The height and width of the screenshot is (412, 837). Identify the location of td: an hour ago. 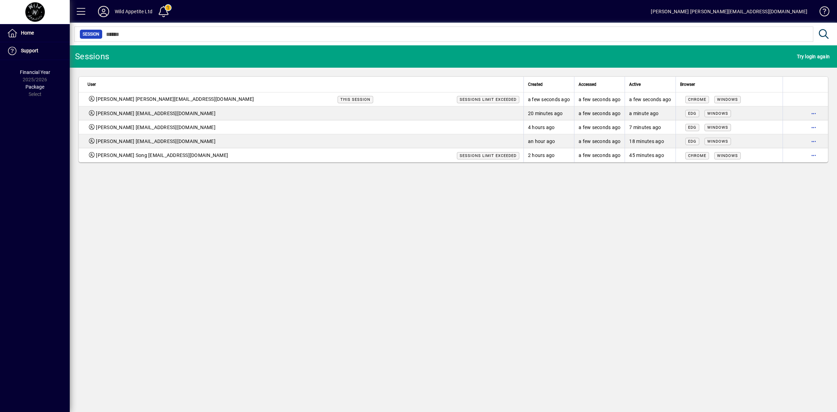
(548, 141).